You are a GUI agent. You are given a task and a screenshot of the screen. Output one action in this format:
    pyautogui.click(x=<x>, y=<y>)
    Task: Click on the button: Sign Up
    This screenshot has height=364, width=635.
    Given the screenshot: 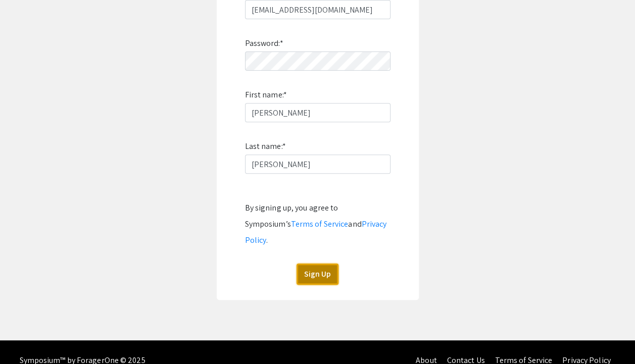 What is the action you would take?
    pyautogui.click(x=318, y=274)
    